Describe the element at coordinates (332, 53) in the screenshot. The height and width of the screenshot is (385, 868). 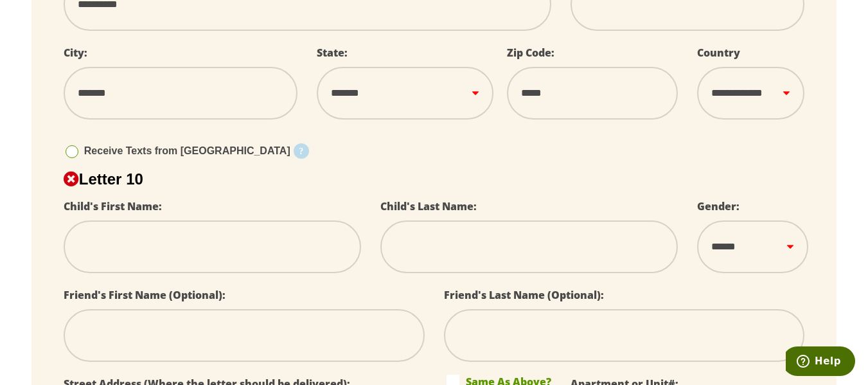
I see `label: State:` at that location.